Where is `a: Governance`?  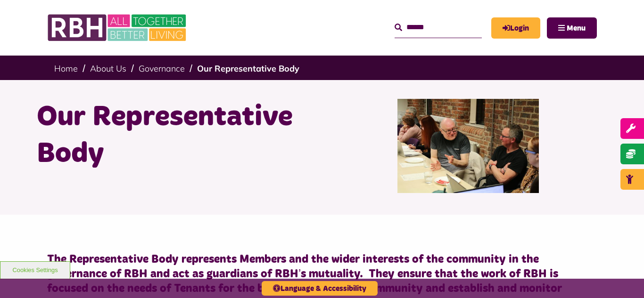
a: Governance is located at coordinates (162, 69).